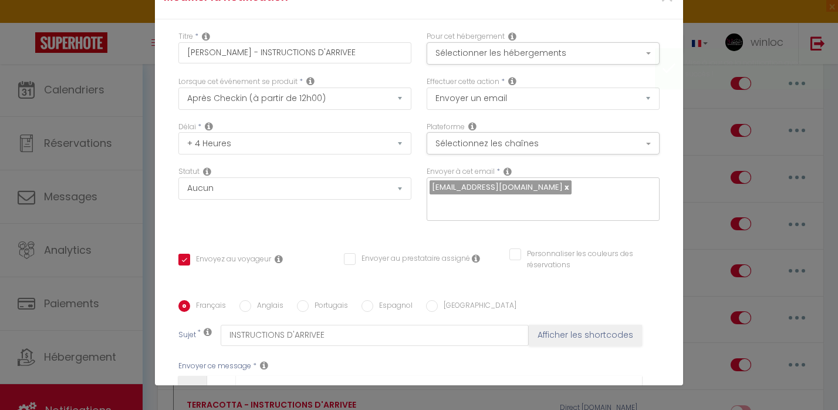 The image size is (838, 410). Describe the element at coordinates (187, 335) in the screenshot. I see `label: Sujet` at that location.